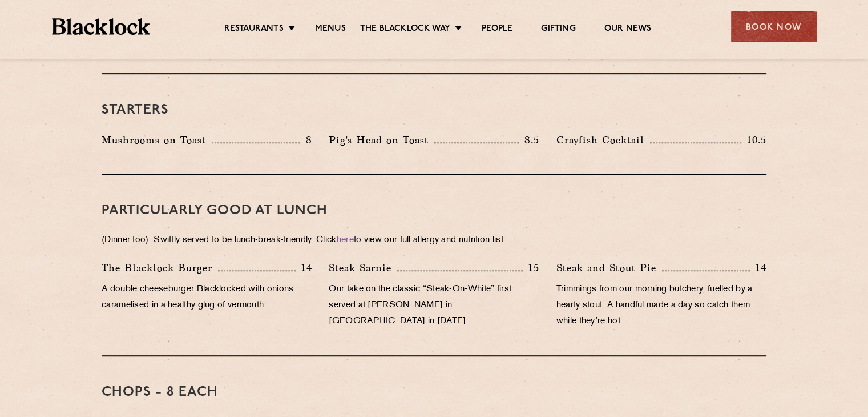  I want to click on p: 10.5, so click(754, 140).